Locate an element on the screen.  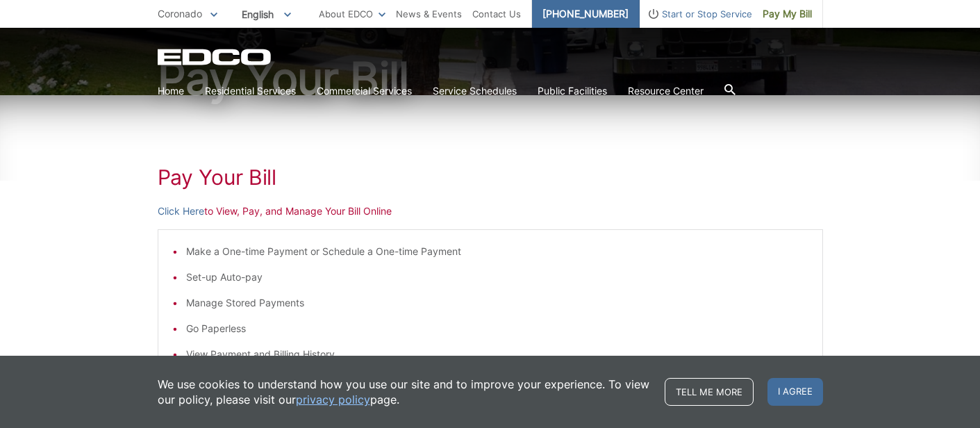
span: English is located at coordinates (266, 14).